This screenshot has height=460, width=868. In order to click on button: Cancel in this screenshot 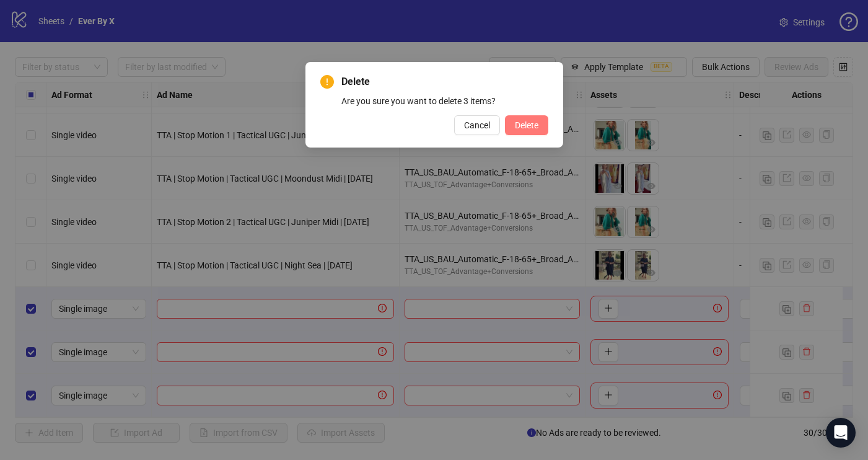, I will do `click(477, 126)`.